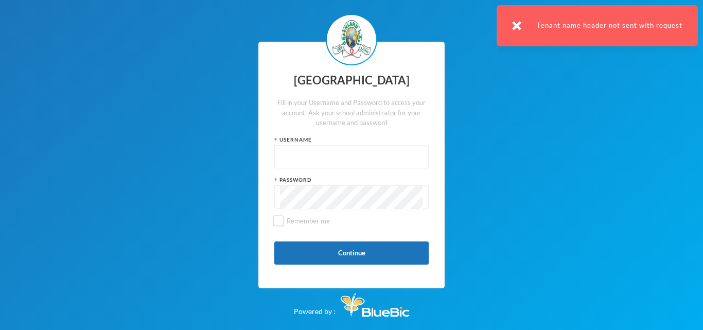  I want to click on div: Fill in your Username and Password to access your account. Ask your school administrator for your..., so click(352, 113).